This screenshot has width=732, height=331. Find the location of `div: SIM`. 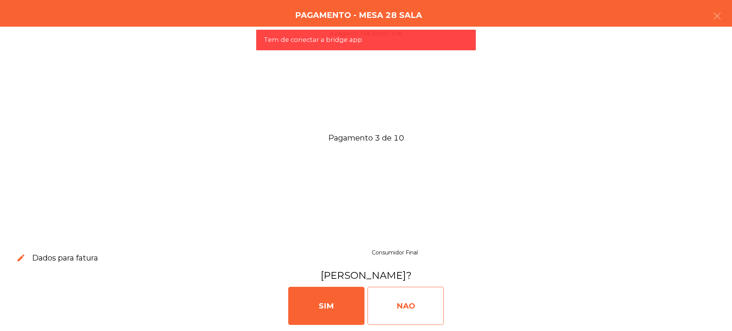

div: SIM is located at coordinates (326, 306).